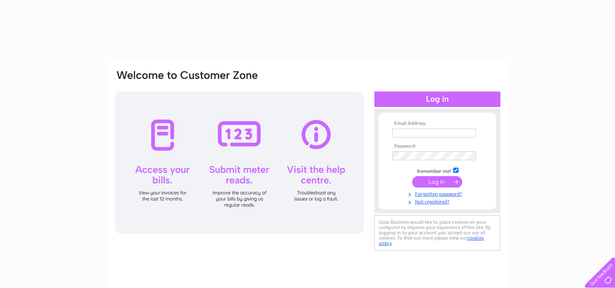  Describe the element at coordinates (438, 201) in the screenshot. I see `a: Not registered?` at that location.